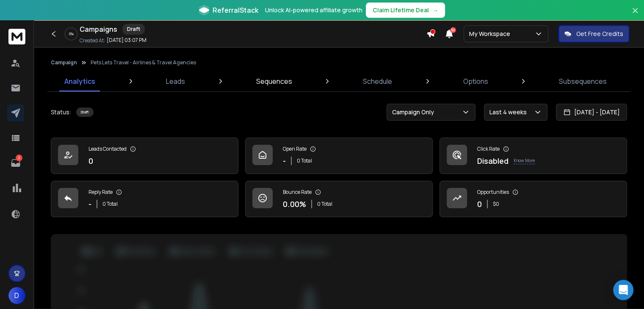 This screenshot has width=644, height=309. I want to click on span: D, so click(17, 296).